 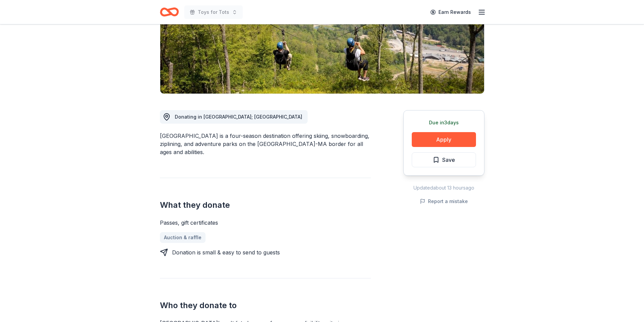 What do you see at coordinates (226, 253) in the screenshot?
I see `div: Donation is small & easy to send to guests` at bounding box center [226, 253].